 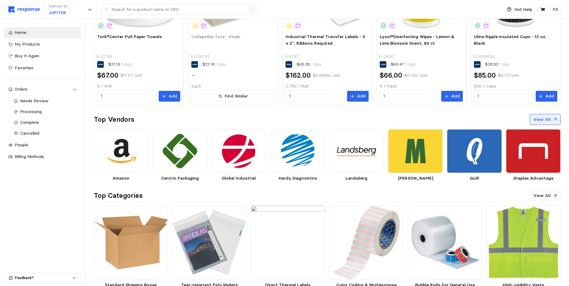 What do you see at coordinates (58, 13) in the screenshot?
I see `p: JUPITER` at bounding box center [58, 13].